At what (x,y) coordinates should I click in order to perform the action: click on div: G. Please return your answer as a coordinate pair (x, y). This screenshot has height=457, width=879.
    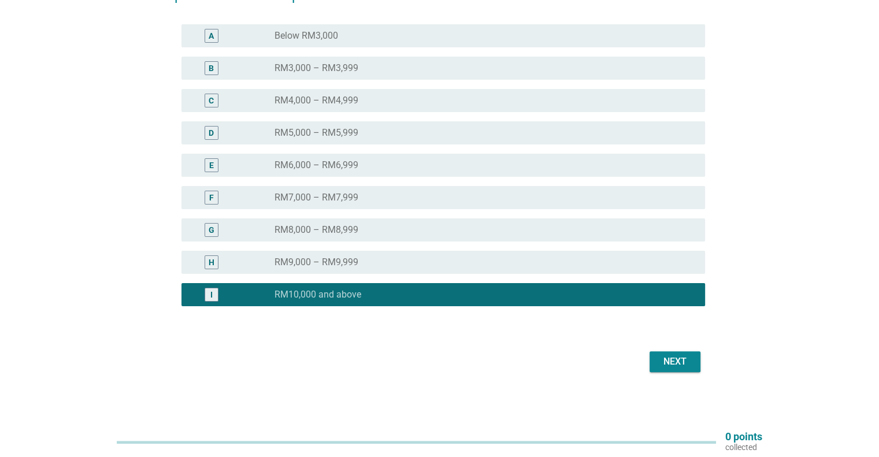
    Looking at the image, I should click on (211, 230).